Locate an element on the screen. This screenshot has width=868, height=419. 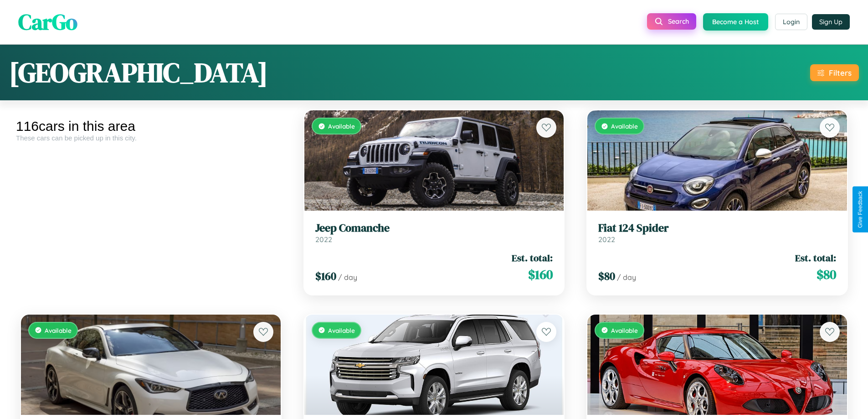
h3: Fiat 124 Spider is located at coordinates (717, 228).